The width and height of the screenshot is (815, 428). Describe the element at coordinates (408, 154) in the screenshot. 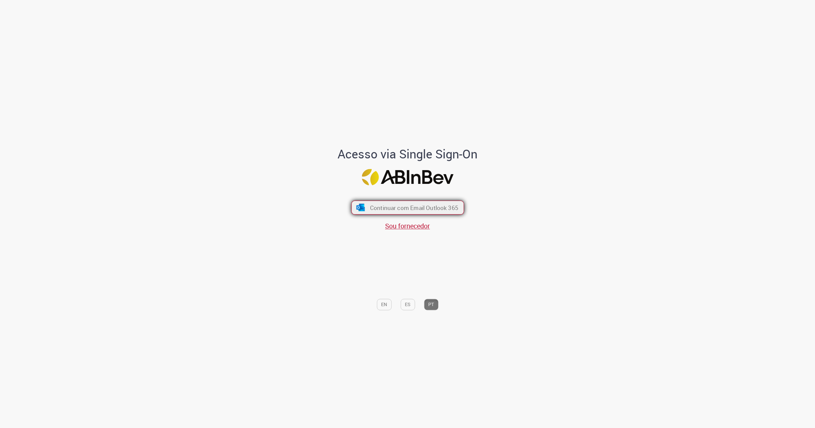

I see `h1: Acesso via Single Sign-On` at that location.